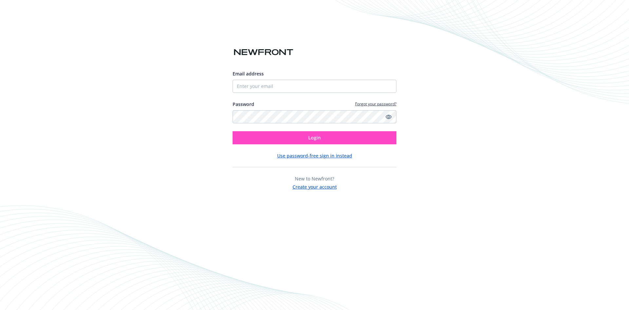 The height and width of the screenshot is (310, 629). Describe the element at coordinates (315, 117) in the screenshot. I see `input: Enter your password` at that location.